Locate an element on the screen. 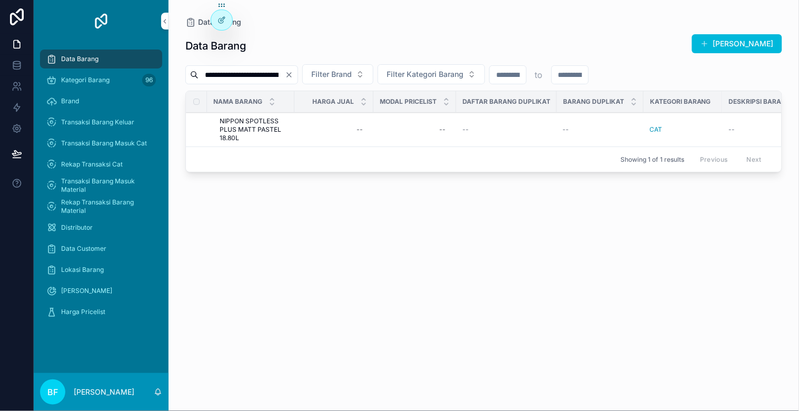 This screenshot has width=799, height=411. a: Data Customer is located at coordinates (101, 249).